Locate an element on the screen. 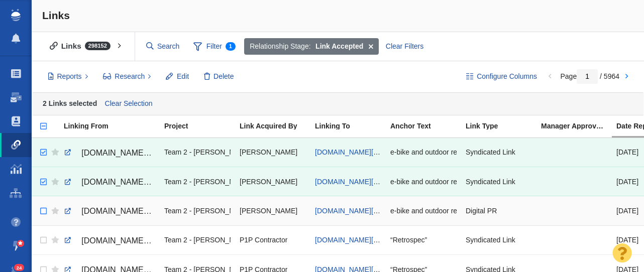 This screenshot has width=644, height=272. strong: Link Accepted is located at coordinates (339, 46).